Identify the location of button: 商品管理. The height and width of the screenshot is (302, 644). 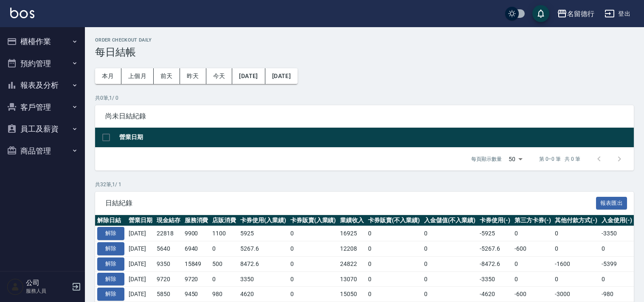
(43, 151).